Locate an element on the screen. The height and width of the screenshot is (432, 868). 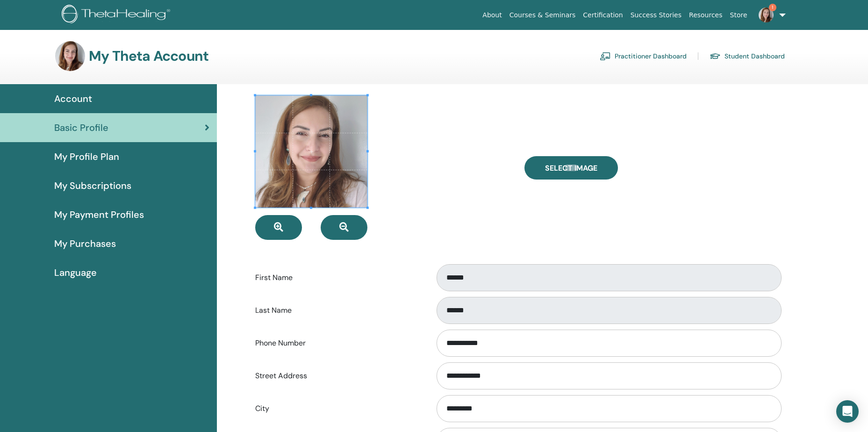
h3: My Theta Account is located at coordinates (149, 56).